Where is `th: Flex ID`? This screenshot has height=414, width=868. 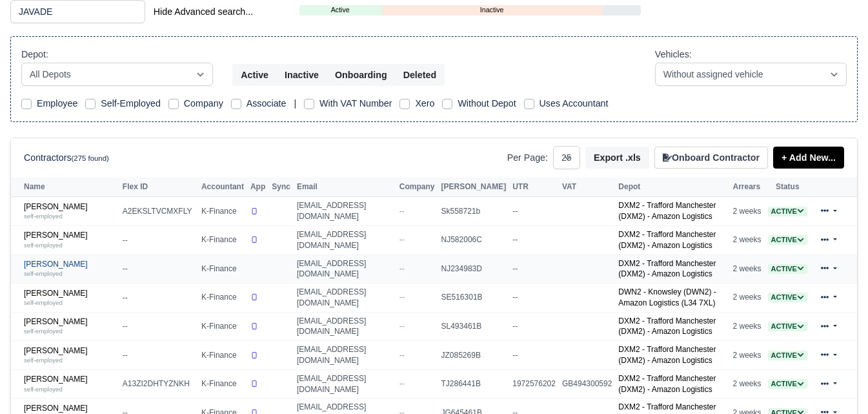 th: Flex ID is located at coordinates (159, 187).